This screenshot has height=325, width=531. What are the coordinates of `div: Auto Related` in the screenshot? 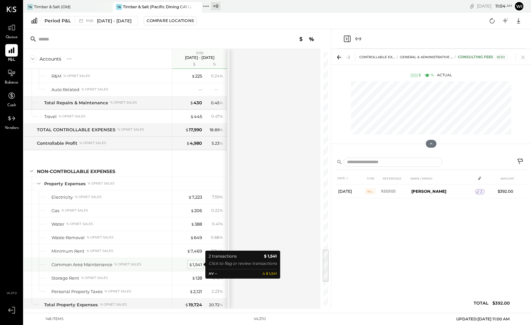 It's located at (65, 90).